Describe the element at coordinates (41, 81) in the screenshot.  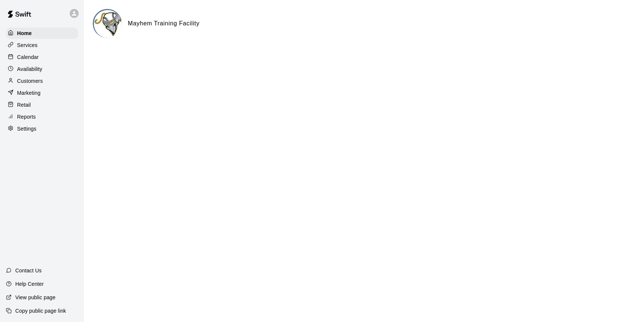
I see `div: Customers` at that location.